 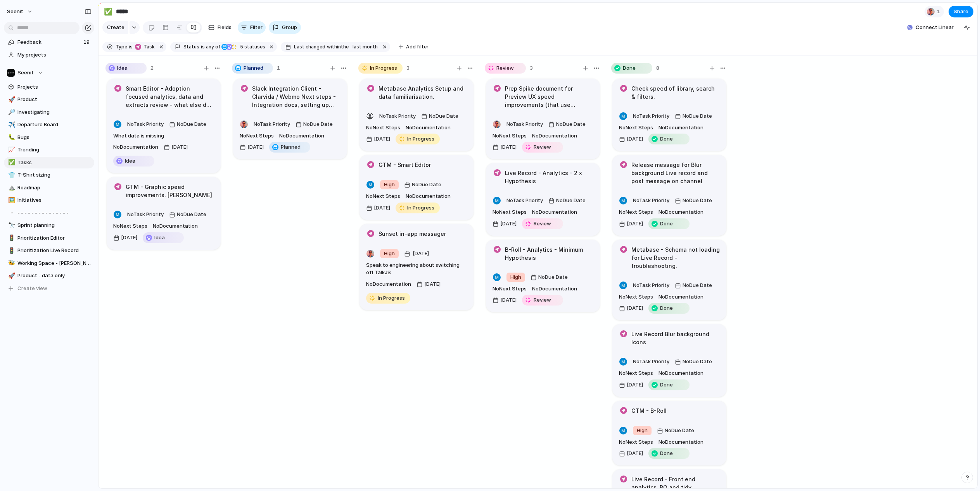 I want to click on span: Bugs, so click(x=54, y=138).